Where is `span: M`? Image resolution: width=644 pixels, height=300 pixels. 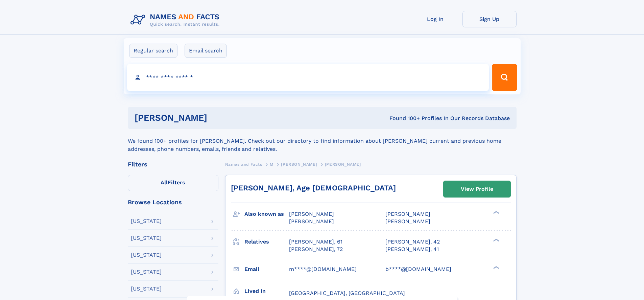 span: M is located at coordinates (272, 164).